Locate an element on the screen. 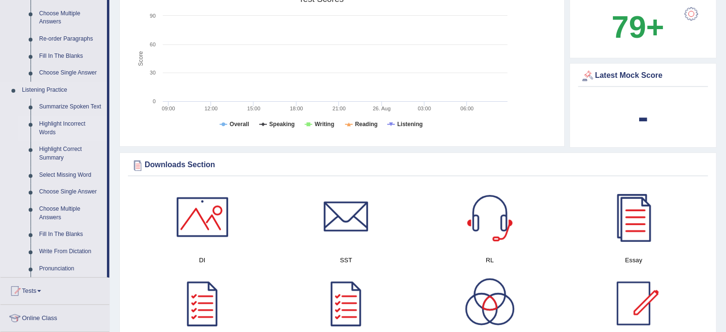  text: 12:00 is located at coordinates (211, 108).